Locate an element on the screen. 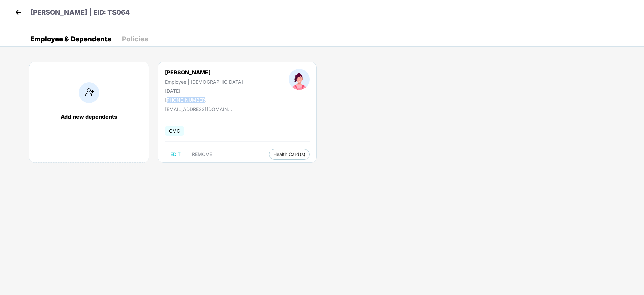 The height and width of the screenshot is (295, 644). span: EDIT is located at coordinates (175, 154).